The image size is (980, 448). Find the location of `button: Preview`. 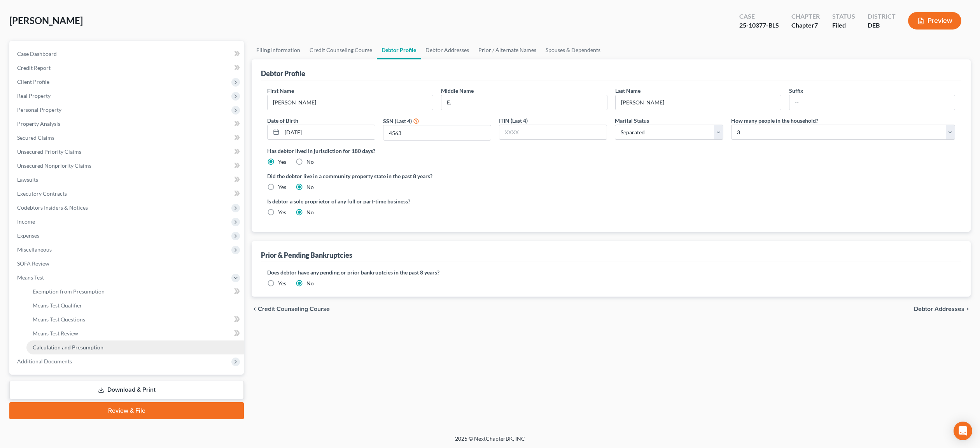

button: Preview is located at coordinates (934, 21).